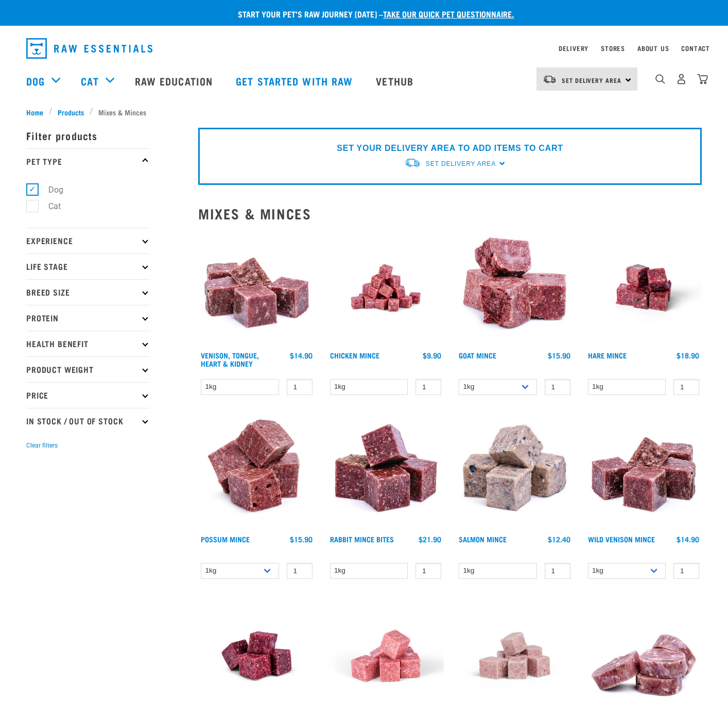 The height and width of the screenshot is (703, 728). I want to click on a: Contact, so click(696, 47).